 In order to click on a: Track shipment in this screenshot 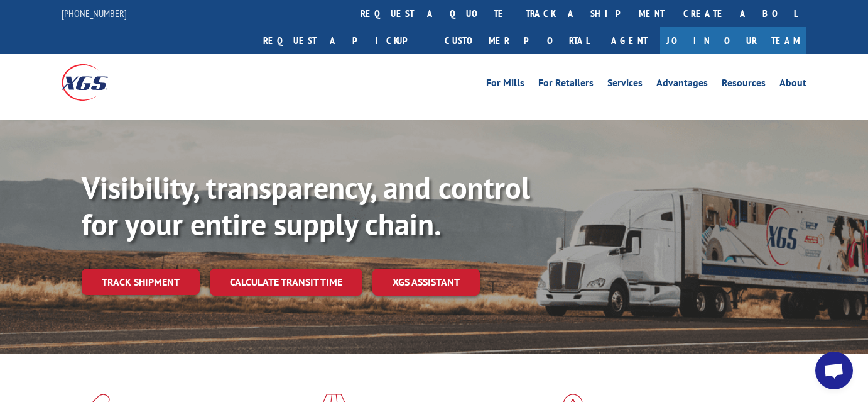, I will do `click(141, 282)`.